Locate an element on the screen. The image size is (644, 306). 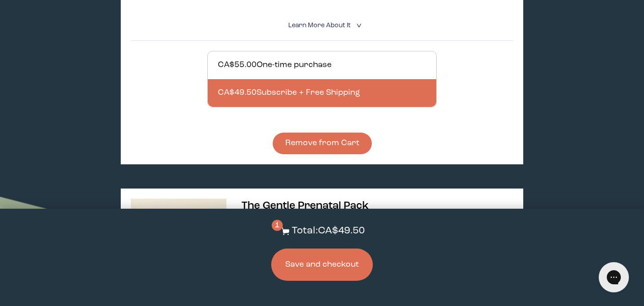
span: The Gentle Prenatal Pack is located at coordinates (305, 205).